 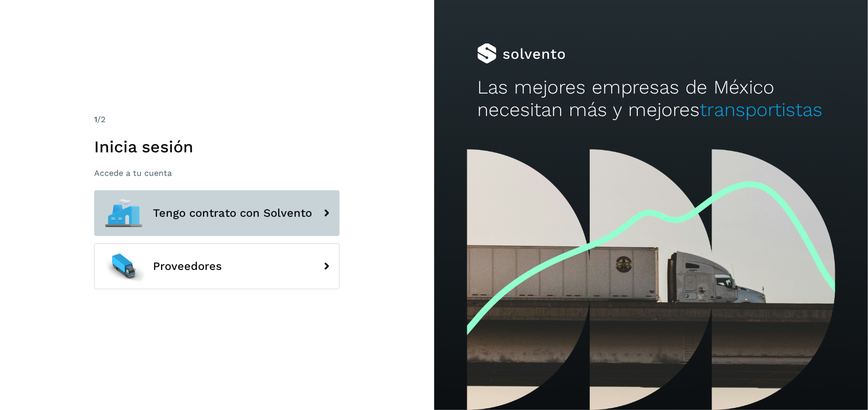 I want to click on span: Proveedores, so click(x=187, y=266).